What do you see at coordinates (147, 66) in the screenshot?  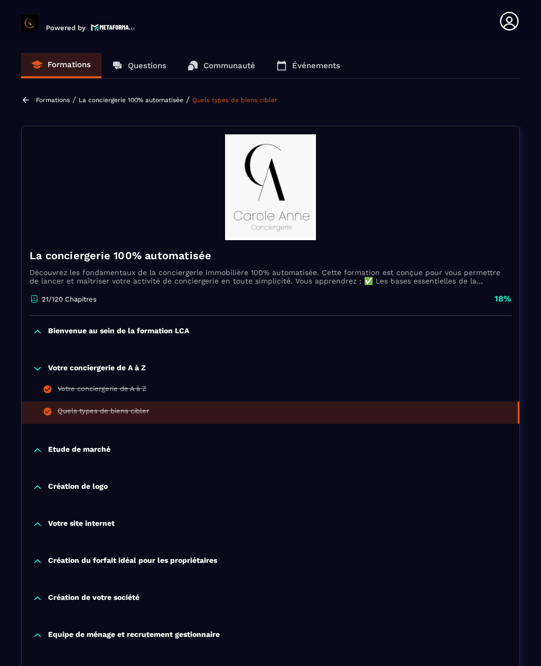 I see `p: Questions` at bounding box center [147, 66].